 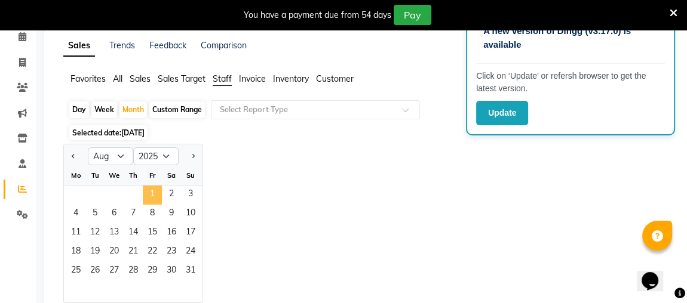 What do you see at coordinates (114, 214) in the screenshot?
I see `div: Wednesday, August 6, 2025` at bounding box center [114, 214].